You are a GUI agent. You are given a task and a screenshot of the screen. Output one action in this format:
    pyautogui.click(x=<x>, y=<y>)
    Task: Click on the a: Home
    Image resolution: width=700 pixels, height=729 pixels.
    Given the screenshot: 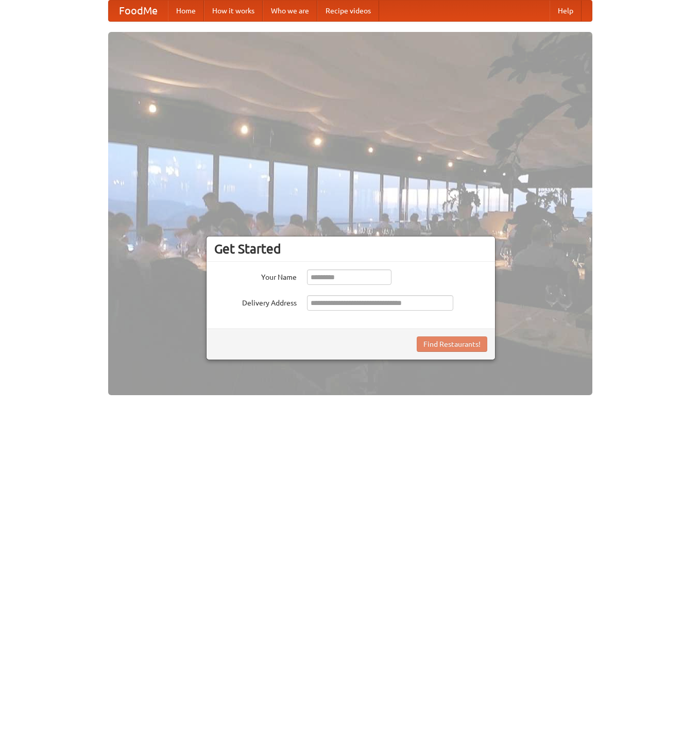 What is the action you would take?
    pyautogui.click(x=186, y=10)
    